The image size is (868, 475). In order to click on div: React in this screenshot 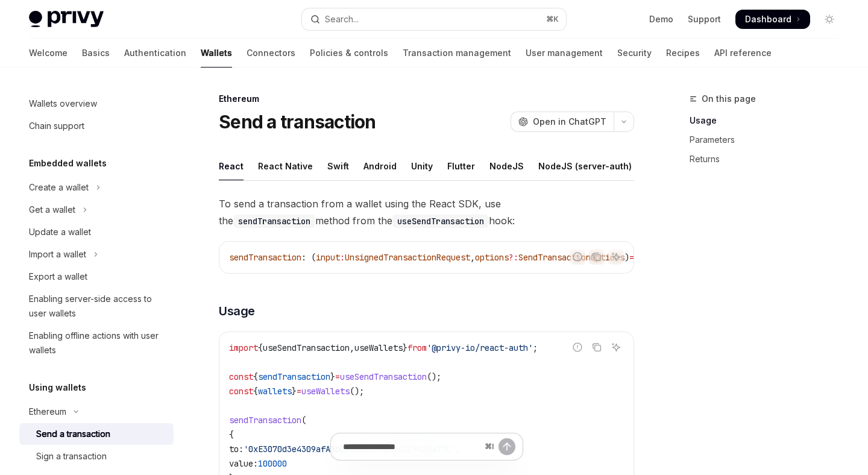, I will do `click(231, 166)`.